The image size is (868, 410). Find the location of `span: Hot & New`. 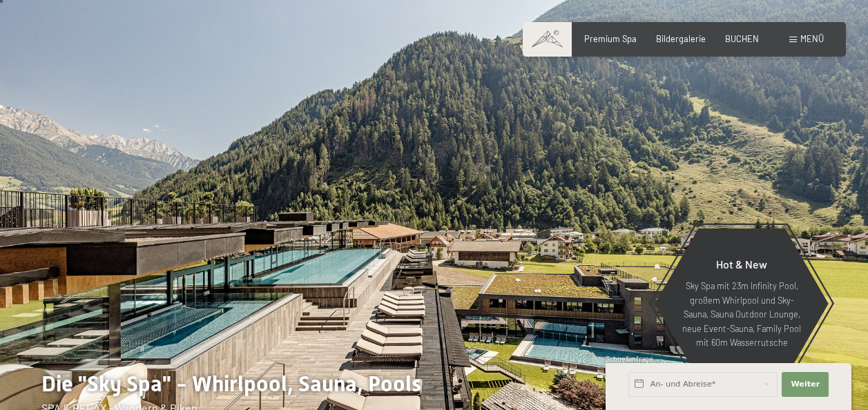

span: Hot & New is located at coordinates (742, 264).